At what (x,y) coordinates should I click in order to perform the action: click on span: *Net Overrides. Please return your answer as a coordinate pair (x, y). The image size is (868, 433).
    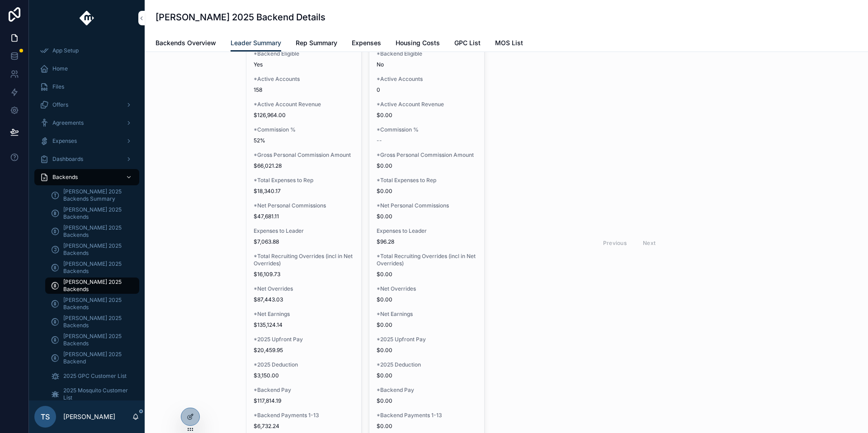
    Looking at the image, I should click on (427, 289).